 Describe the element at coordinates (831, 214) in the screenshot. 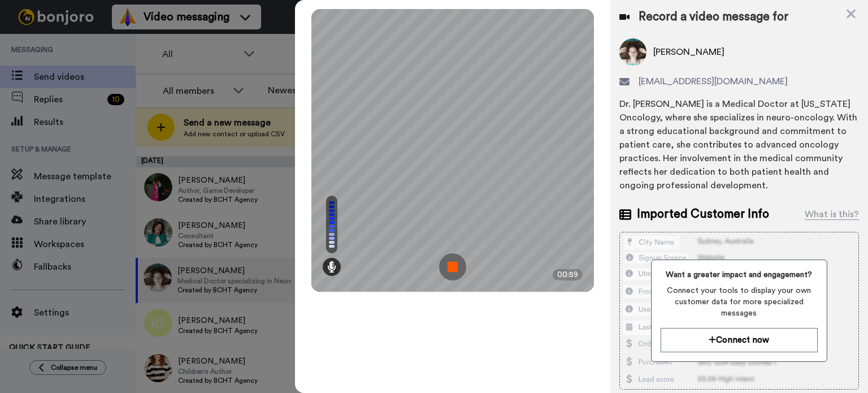

I see `div: What is this?` at that location.